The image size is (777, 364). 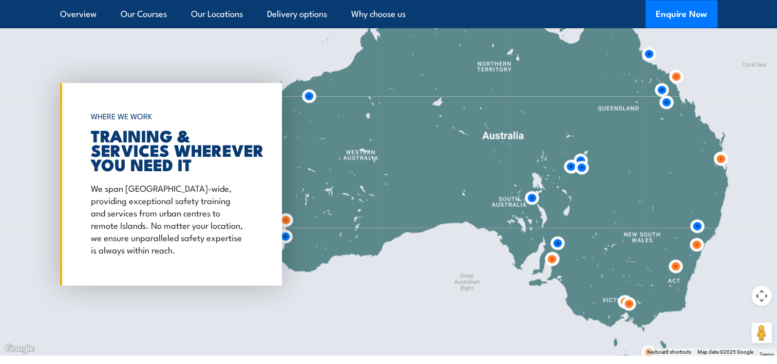 What do you see at coordinates (762, 332) in the screenshot?
I see `button: Drag Pegman onto the map to open Street View` at bounding box center [762, 332].